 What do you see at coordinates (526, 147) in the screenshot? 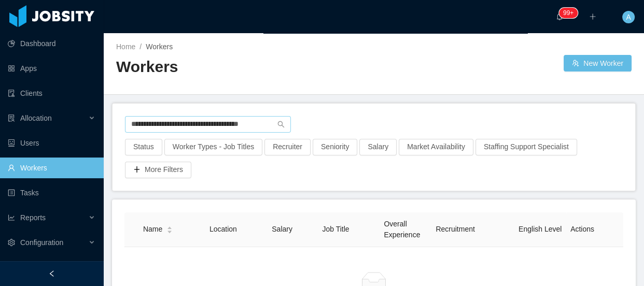
I see `button: Staffing Support Specialist` at bounding box center [526, 147].